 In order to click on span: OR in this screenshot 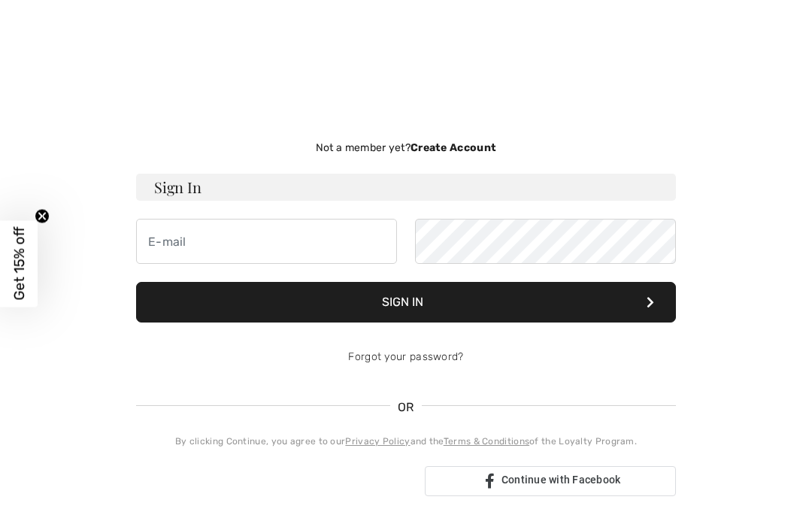, I will do `click(406, 408)`.